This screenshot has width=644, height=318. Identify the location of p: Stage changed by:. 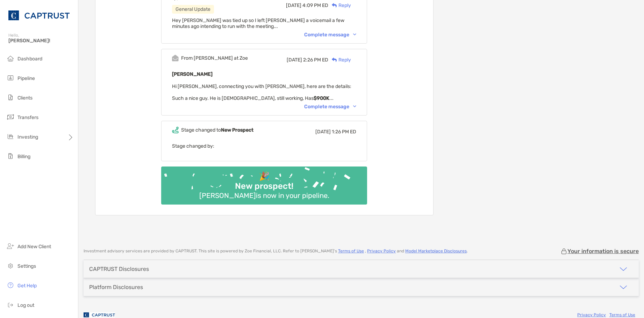
(264, 146).